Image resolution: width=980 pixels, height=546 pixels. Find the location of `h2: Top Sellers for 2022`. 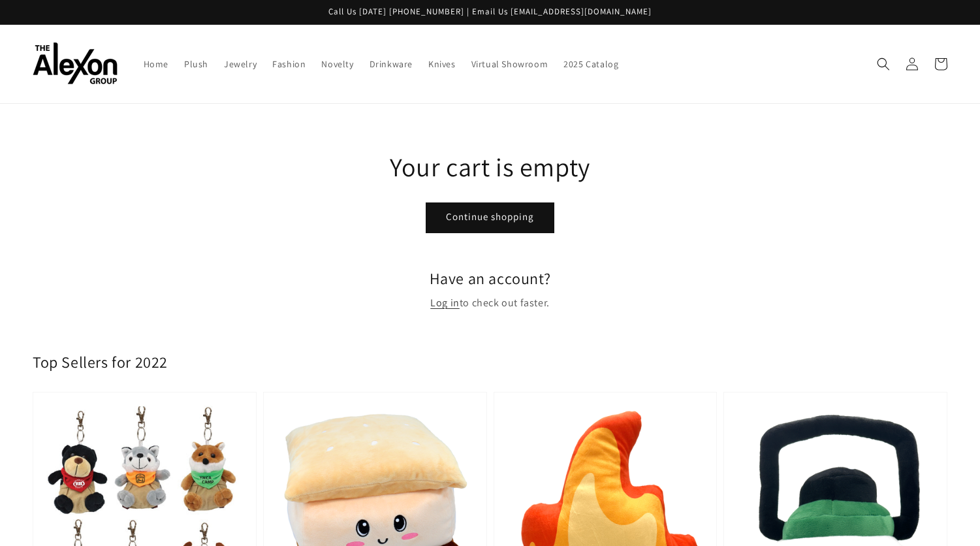

h2: Top Sellers for 2022 is located at coordinates (100, 361).